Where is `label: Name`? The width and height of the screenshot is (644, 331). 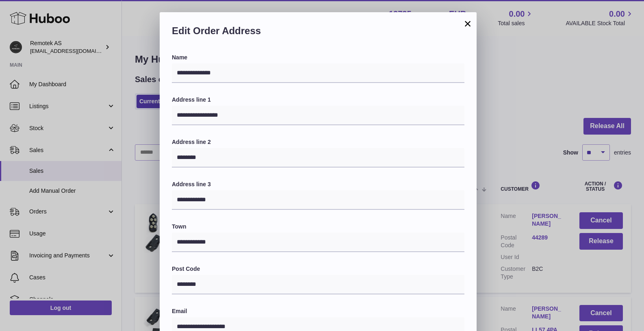 label: Name is located at coordinates (318, 57).